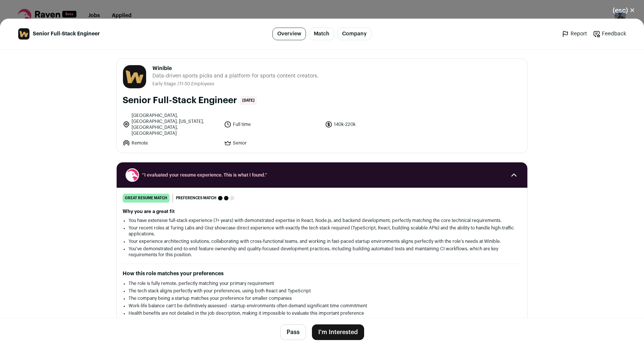  What do you see at coordinates (67, 34) in the screenshot?
I see `span: Senior Full-Stack Engineer` at bounding box center [67, 34].